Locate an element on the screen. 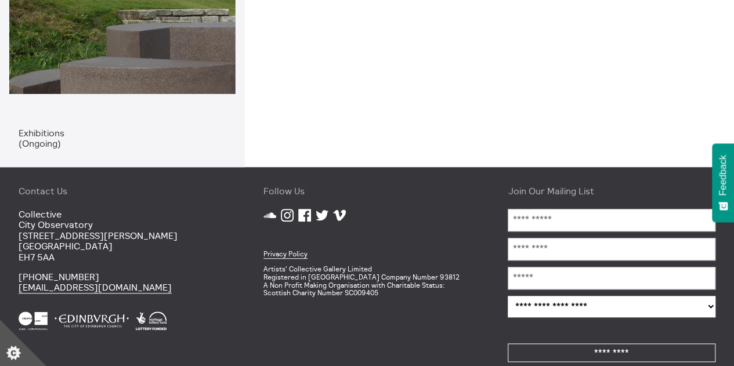 The image size is (734, 366). a: Privacy Policy is located at coordinates (285, 254).